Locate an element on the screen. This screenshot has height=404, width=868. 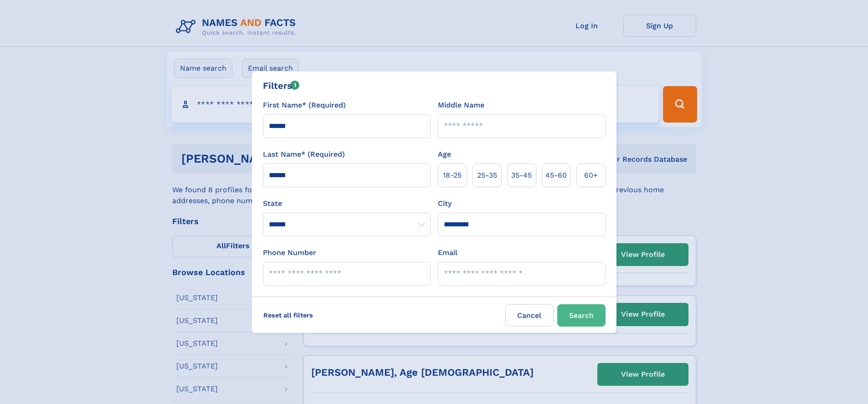
label: Cancel is located at coordinates (529, 316).